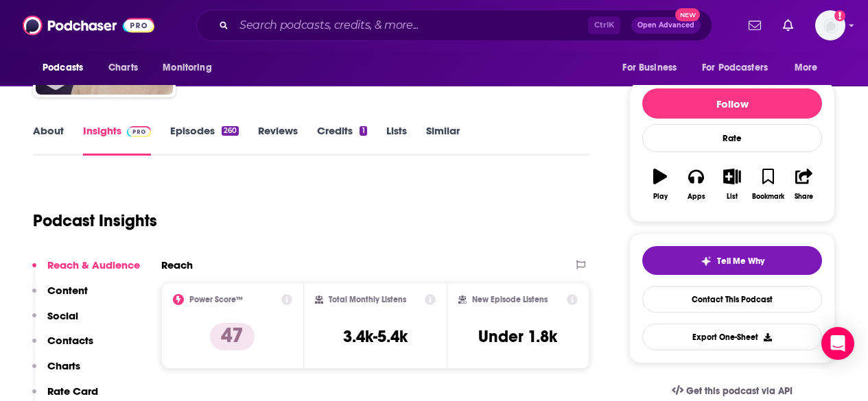 This screenshot has width=868, height=401. Describe the element at coordinates (696, 197) in the screenshot. I see `div: Apps` at that location.